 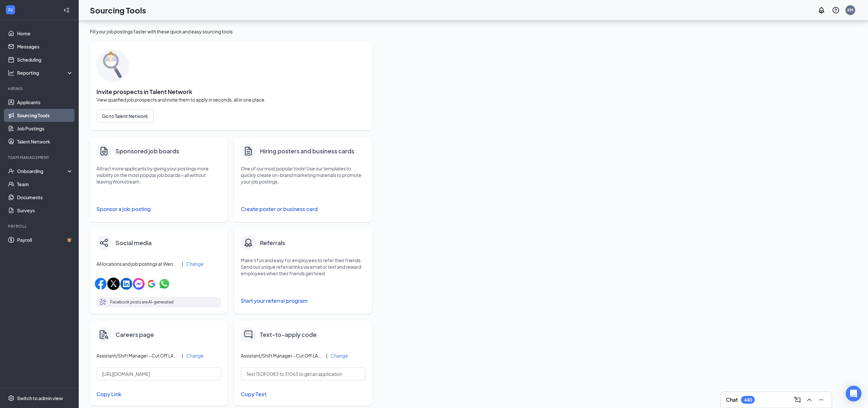 I want to click on div: Payroll, so click(x=39, y=226).